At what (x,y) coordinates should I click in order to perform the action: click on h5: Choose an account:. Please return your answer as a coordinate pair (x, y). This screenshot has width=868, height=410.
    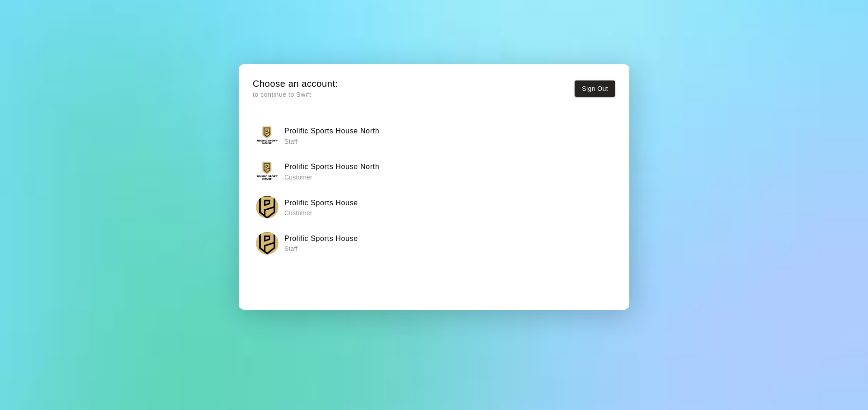
    Looking at the image, I should click on (295, 83).